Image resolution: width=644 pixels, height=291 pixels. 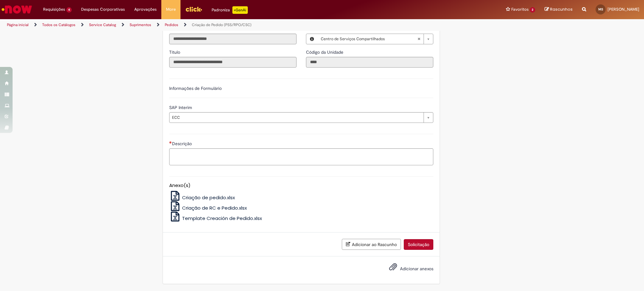 I want to click on a: Rascunhos, so click(x=559, y=9).